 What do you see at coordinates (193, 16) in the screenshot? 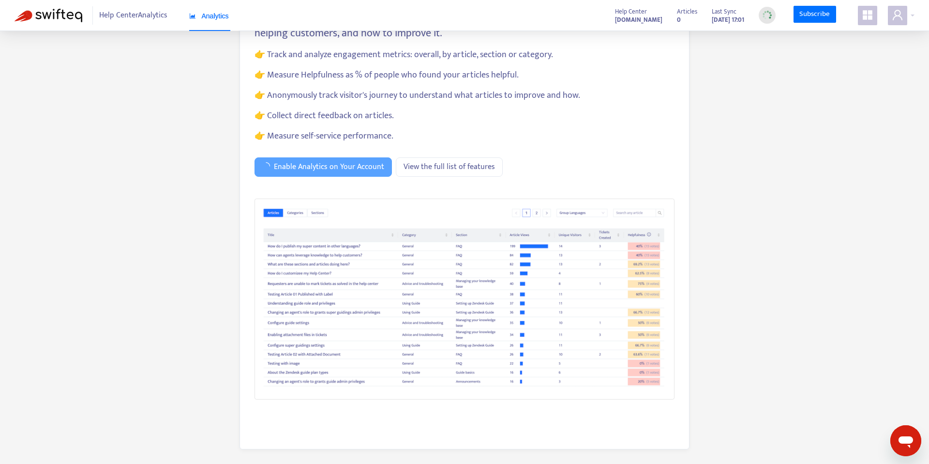
I see `span: area-chart` at bounding box center [193, 16].